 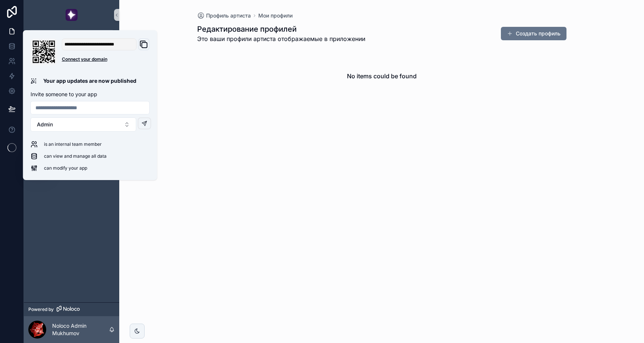 What do you see at coordinates (275, 16) in the screenshot?
I see `a: Мои профили` at bounding box center [275, 16].